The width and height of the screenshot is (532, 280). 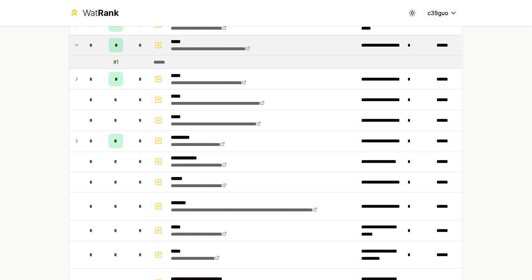 What do you see at coordinates (442, 13) in the screenshot?
I see `button: c39guo` at bounding box center [442, 13].